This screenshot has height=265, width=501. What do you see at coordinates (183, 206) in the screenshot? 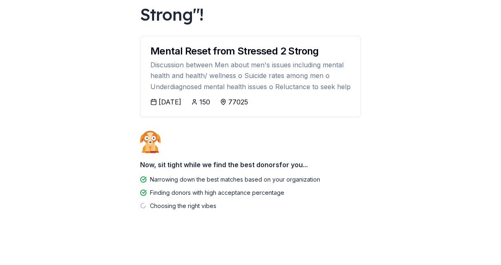
I see `div: Choosing the right vibes` at bounding box center [183, 206].